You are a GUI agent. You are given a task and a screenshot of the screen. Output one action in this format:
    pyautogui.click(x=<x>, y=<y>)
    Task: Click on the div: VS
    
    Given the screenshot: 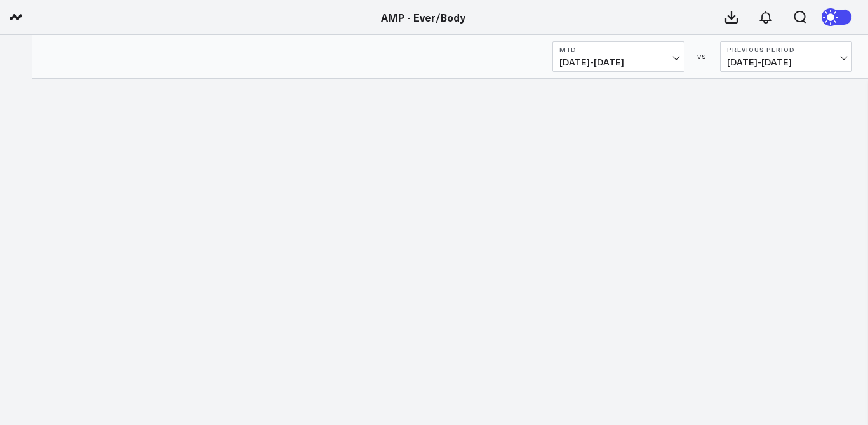 What is the action you would take?
    pyautogui.click(x=702, y=56)
    